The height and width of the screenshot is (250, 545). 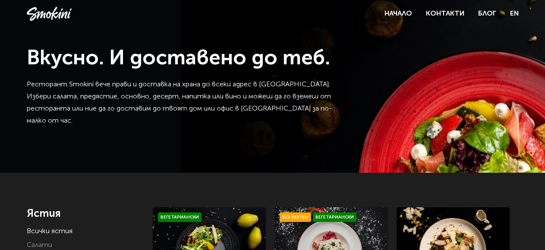 I want to click on h1: Вкусно. И доставено до теб., so click(x=189, y=59).